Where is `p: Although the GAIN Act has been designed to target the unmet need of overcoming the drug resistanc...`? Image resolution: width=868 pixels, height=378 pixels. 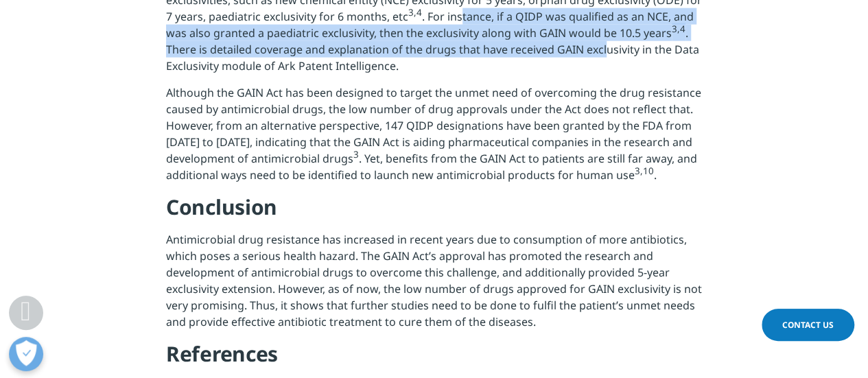 p: Although the GAIN Act has been designed to target the unmet need of overcoming the drug resistanc... is located at coordinates (434, 138).